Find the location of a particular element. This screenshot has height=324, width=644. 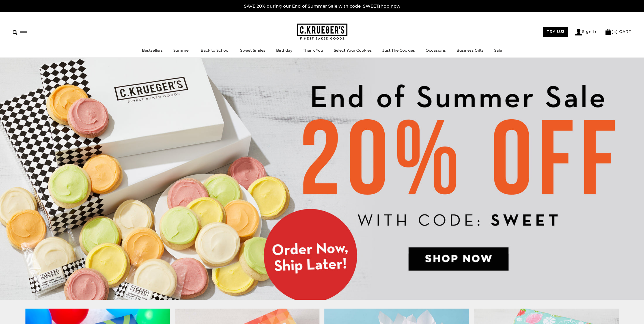

a: Birthday is located at coordinates (284, 51).